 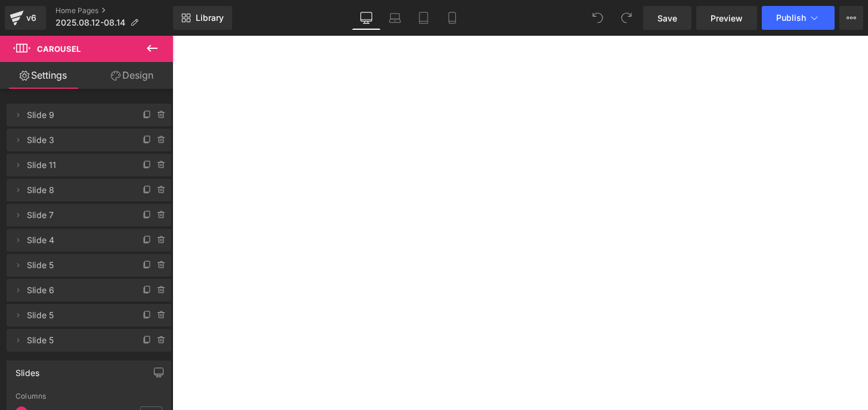 What do you see at coordinates (114, 11) in the screenshot?
I see `a: Home Pages` at bounding box center [114, 11].